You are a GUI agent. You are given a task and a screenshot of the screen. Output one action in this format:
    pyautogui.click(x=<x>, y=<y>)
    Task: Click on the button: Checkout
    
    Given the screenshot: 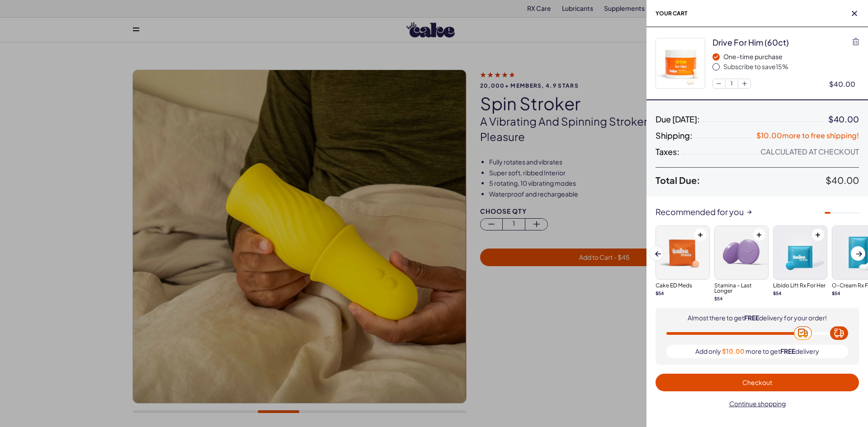 What is the action you would take?
    pyautogui.click(x=757, y=383)
    